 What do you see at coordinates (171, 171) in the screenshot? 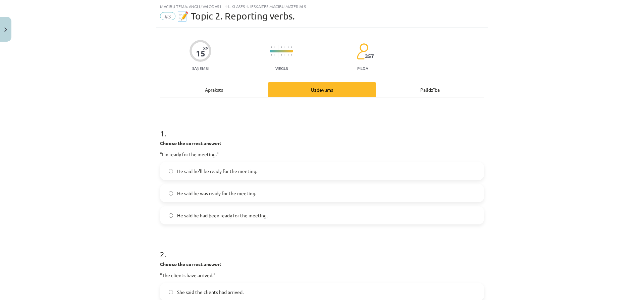
I see `input: He said he'll be ready for the meeting.` at bounding box center [171, 171].